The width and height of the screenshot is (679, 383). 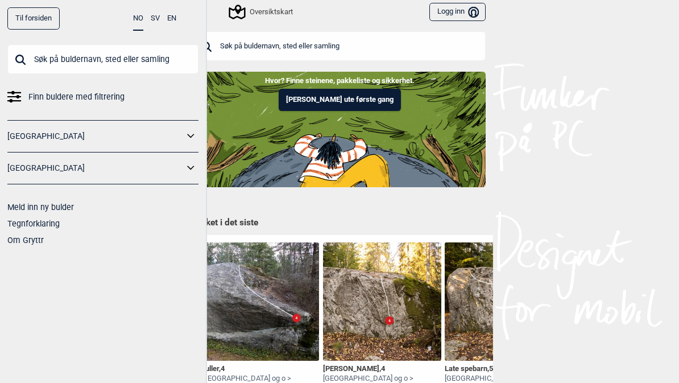 What do you see at coordinates (339, 129) in the screenshot?
I see `img: Indoor to outdoor` at bounding box center [339, 129].